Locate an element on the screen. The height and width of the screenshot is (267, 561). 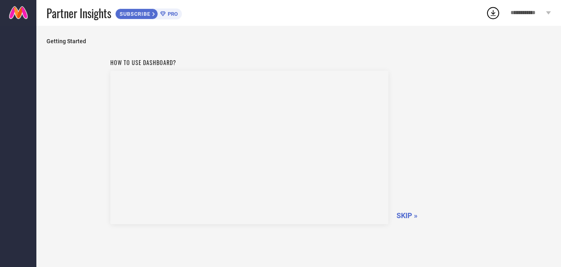
span: Partner Insights is located at coordinates (79, 13).